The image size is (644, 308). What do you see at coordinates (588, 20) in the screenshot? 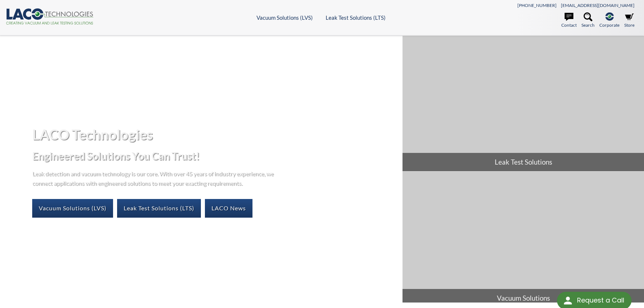
I see `a: Search` at bounding box center [588, 20].